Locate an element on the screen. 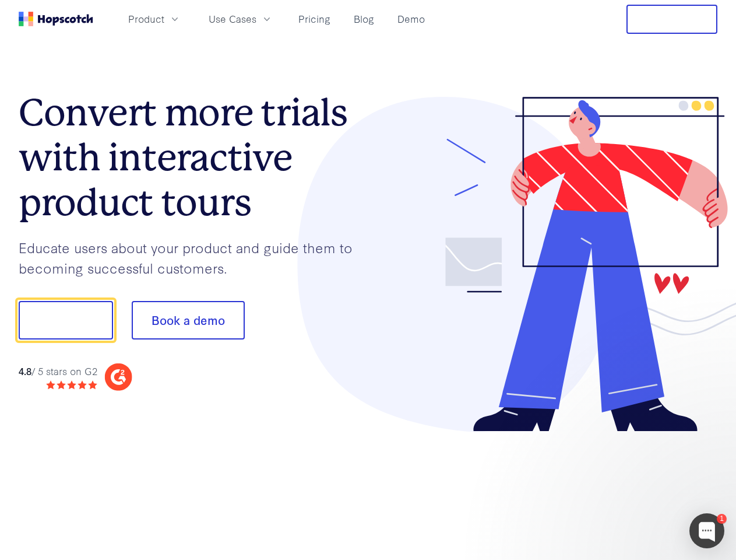 The height and width of the screenshot is (560, 736). div: / 5 stars on G2 is located at coordinates (58, 371).